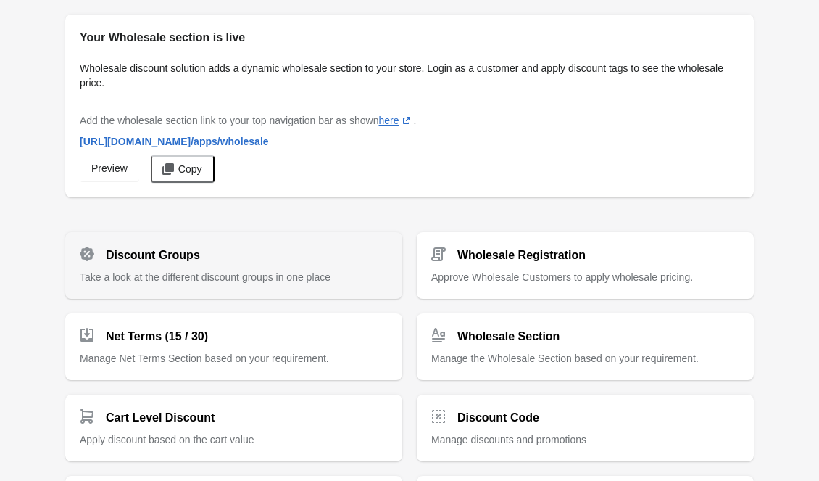 This screenshot has height=481, width=819. Describe the element at coordinates (109, 168) in the screenshot. I see `span: Preview` at that location.